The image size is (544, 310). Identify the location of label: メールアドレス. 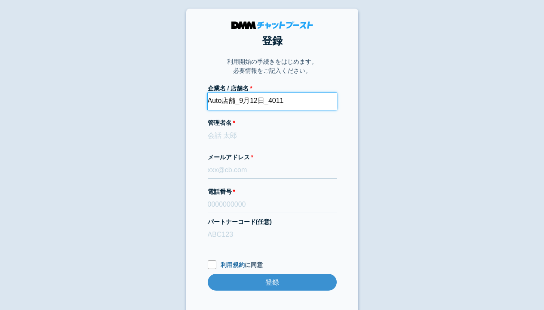
(272, 157).